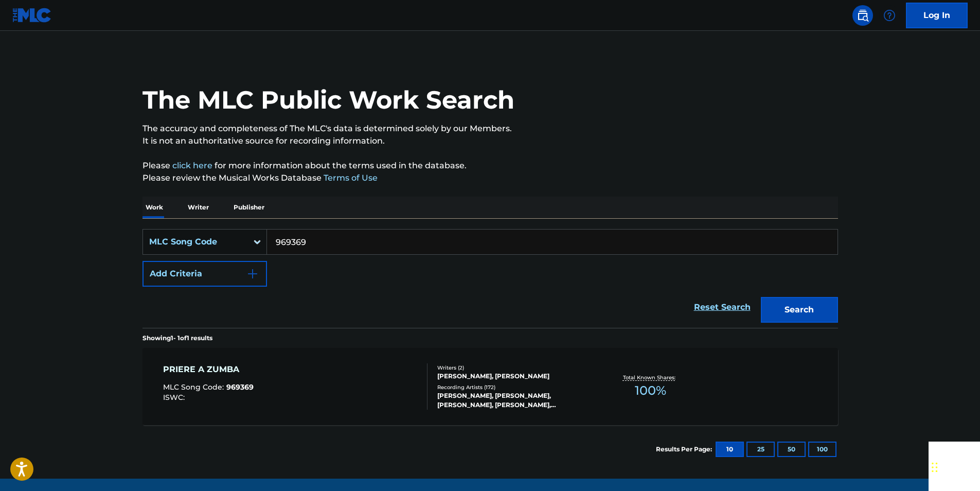 The width and height of the screenshot is (980, 491). I want to click on div: Recording Artists ( 172 ), so click(515, 387).